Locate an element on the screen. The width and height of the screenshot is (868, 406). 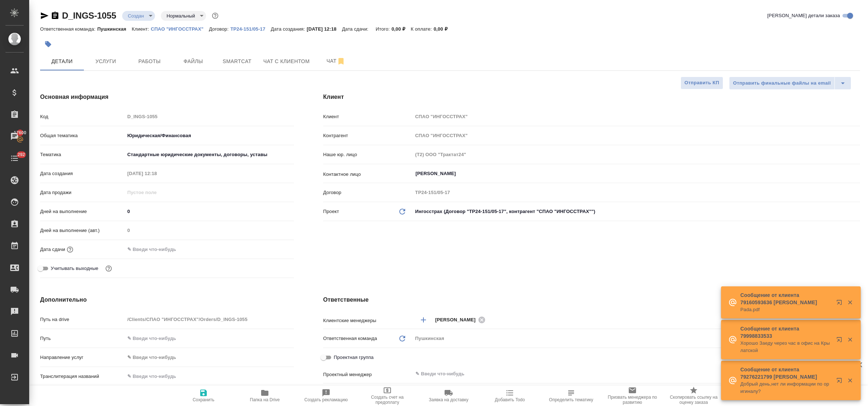
p: Дней на выполнение is located at coordinates (83, 211).